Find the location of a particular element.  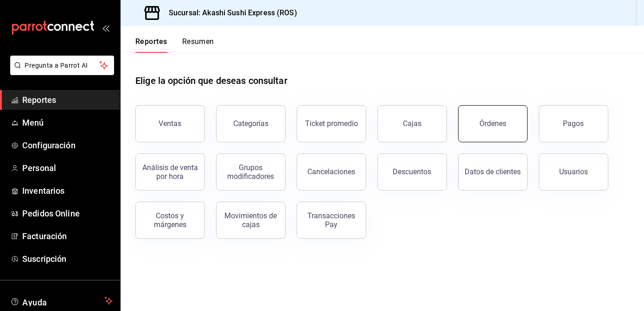

button: Transacciones Pay is located at coordinates (331, 220).